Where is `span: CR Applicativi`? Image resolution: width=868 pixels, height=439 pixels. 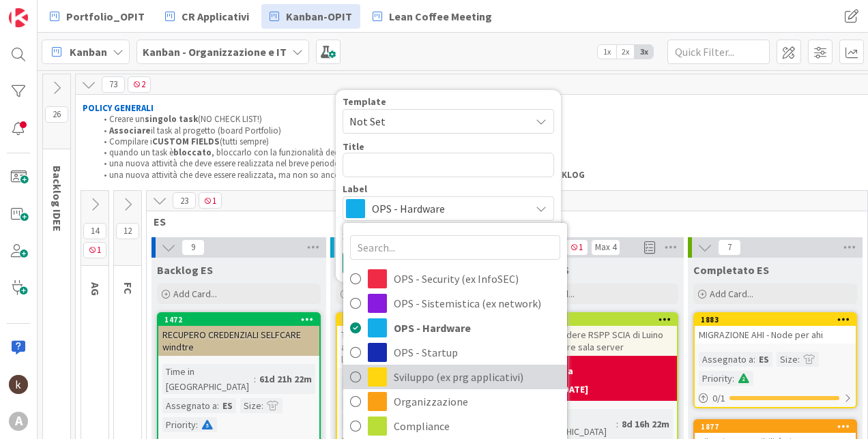 span: CR Applicativi is located at coordinates (215, 16).